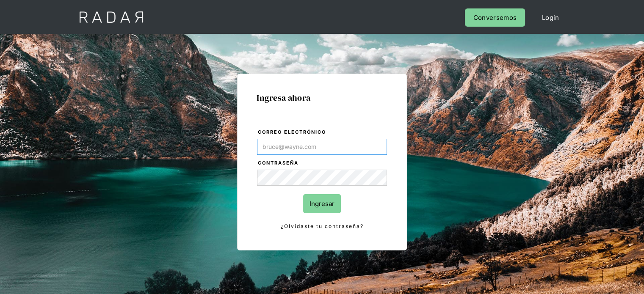 Image resolution: width=644 pixels, height=294 pixels. I want to click on a: ¿Olvidaste tu contraseña?, so click(322, 226).